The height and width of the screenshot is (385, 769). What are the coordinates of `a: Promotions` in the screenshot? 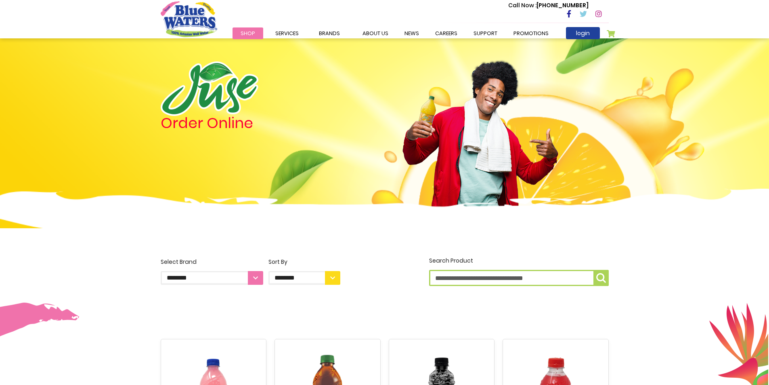 It's located at (531, 33).